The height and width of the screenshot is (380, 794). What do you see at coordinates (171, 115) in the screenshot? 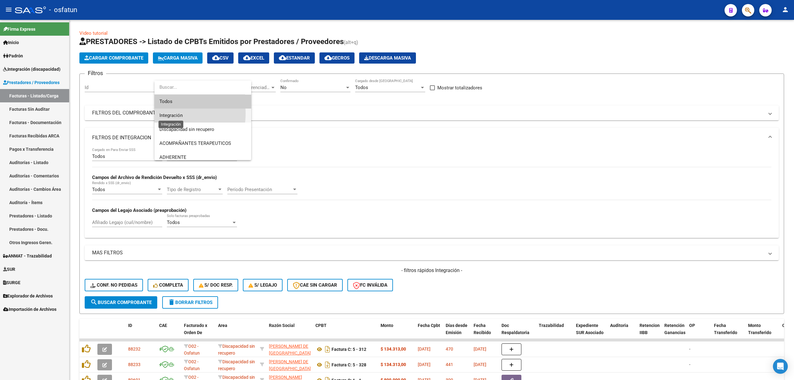
I see `span: Integración` at bounding box center [171, 115].